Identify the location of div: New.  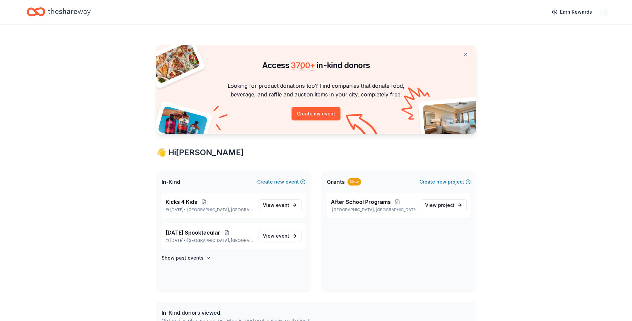
(354, 182).